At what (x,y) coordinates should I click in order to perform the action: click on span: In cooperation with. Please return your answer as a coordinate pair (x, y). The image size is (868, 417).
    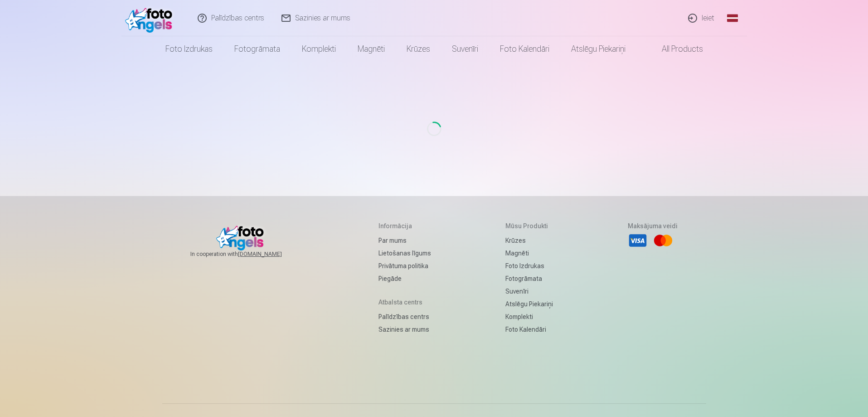
    Looking at the image, I should click on (247, 254).